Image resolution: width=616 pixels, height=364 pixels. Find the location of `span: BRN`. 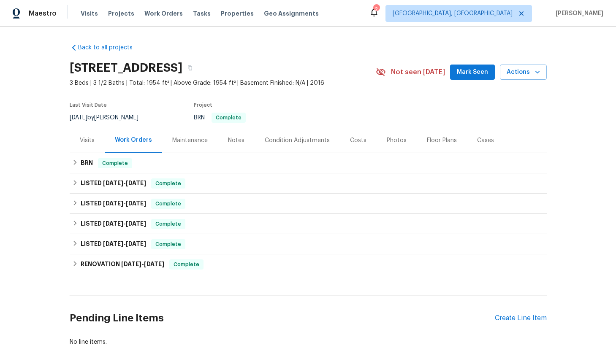

span: BRN is located at coordinates (220, 118).